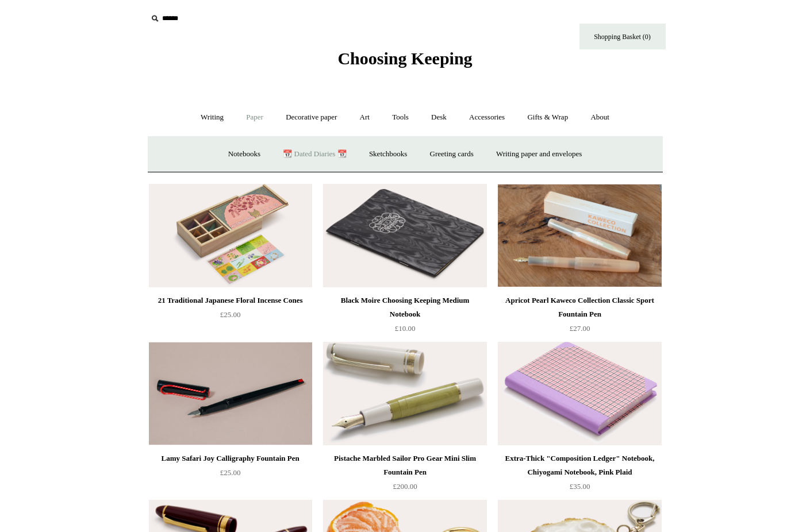  What do you see at coordinates (548, 117) in the screenshot?
I see `a: Gifts & Wrap` at bounding box center [548, 117].